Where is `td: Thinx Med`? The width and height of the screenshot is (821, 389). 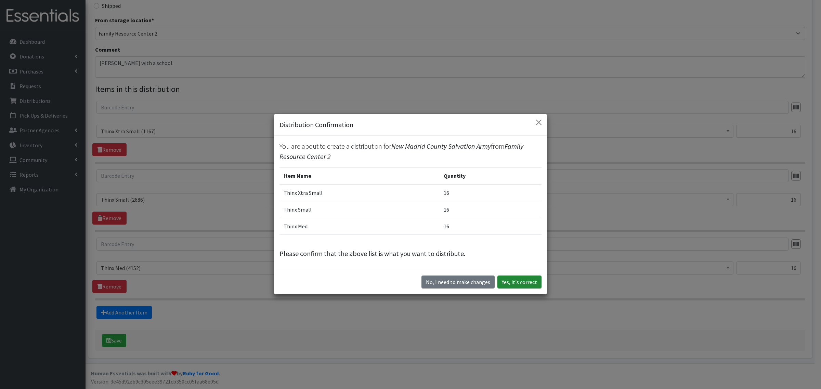
td: Thinx Med is located at coordinates (359, 226).